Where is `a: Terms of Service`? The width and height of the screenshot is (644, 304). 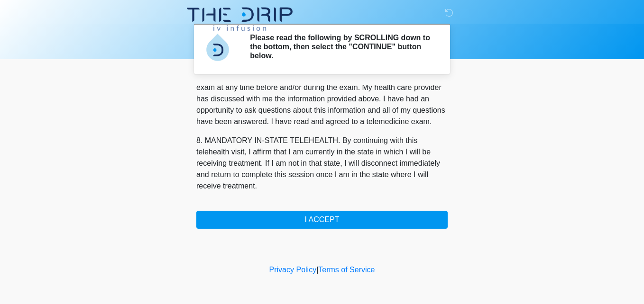
a: Terms of Service is located at coordinates (346, 270).